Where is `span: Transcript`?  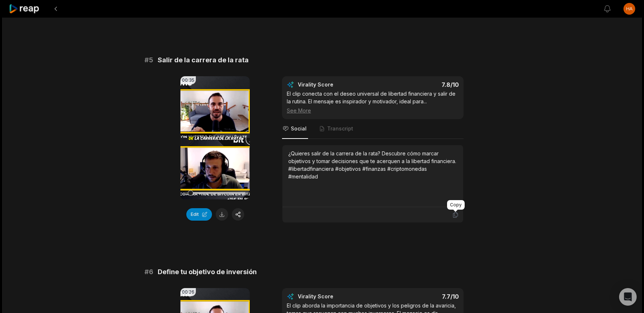
span: Transcript is located at coordinates (340, 129).